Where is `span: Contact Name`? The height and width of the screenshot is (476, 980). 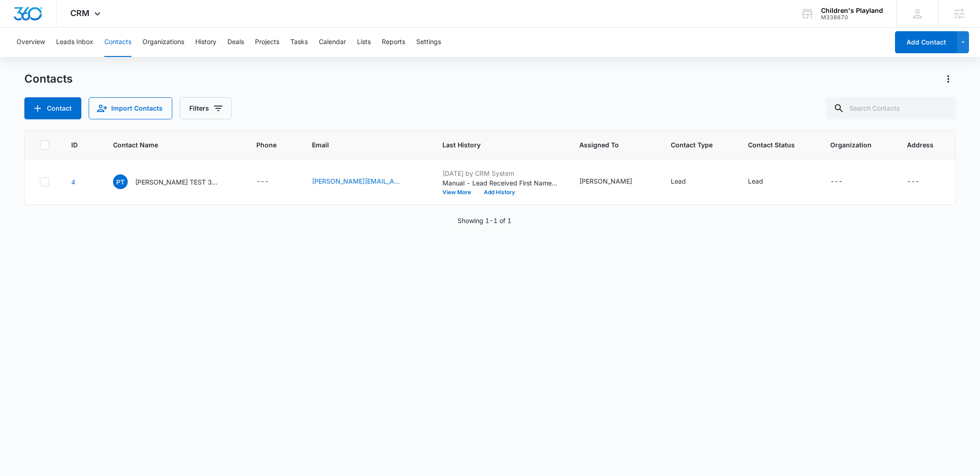 span: Contact Name is located at coordinates (167, 144).